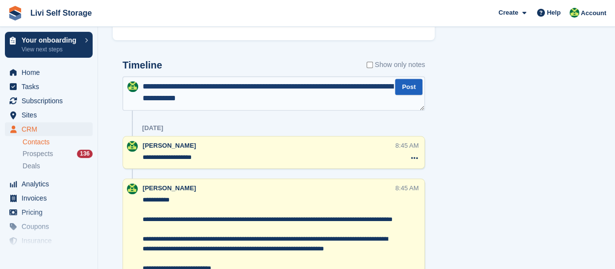  Describe the element at coordinates (369, 65) in the screenshot. I see `input: Show only notes` at that location.